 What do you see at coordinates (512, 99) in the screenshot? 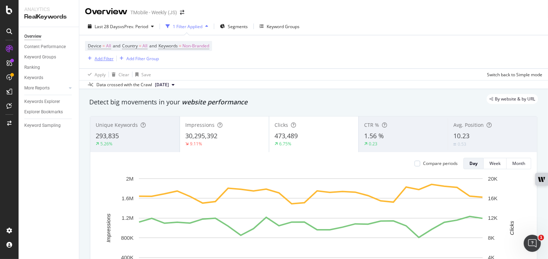
I see `div: legacy label` at bounding box center [512, 99].